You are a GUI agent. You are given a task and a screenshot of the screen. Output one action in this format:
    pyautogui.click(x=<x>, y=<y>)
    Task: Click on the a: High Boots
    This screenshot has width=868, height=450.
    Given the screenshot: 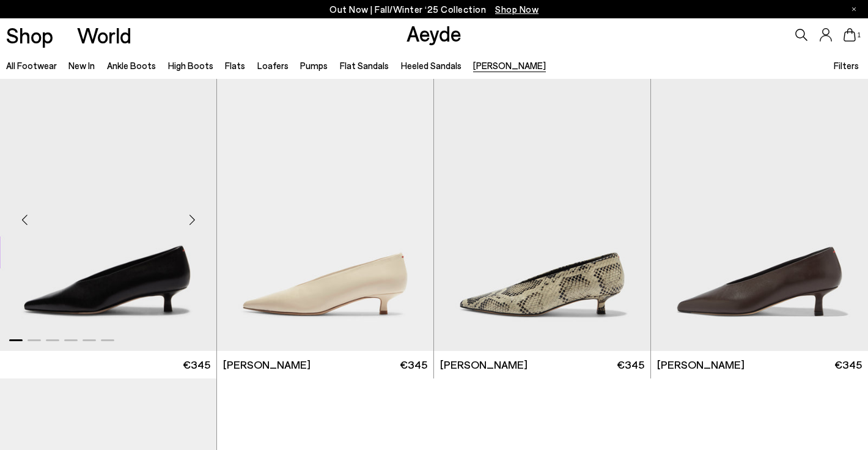 What is the action you would take?
    pyautogui.click(x=191, y=66)
    